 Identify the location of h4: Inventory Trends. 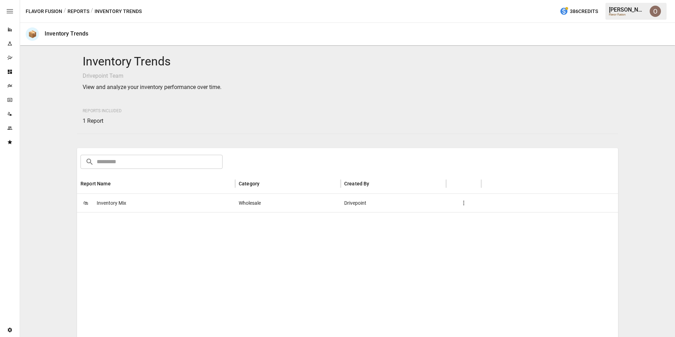
(347, 62).